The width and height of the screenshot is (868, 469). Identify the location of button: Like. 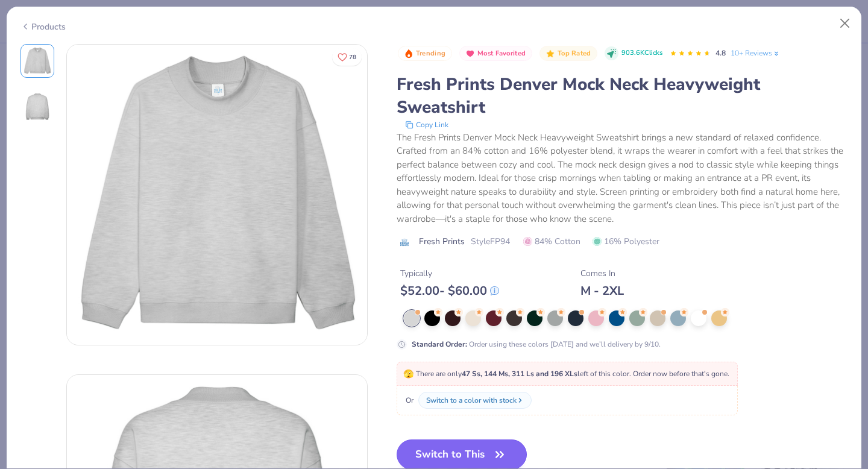
(347, 57).